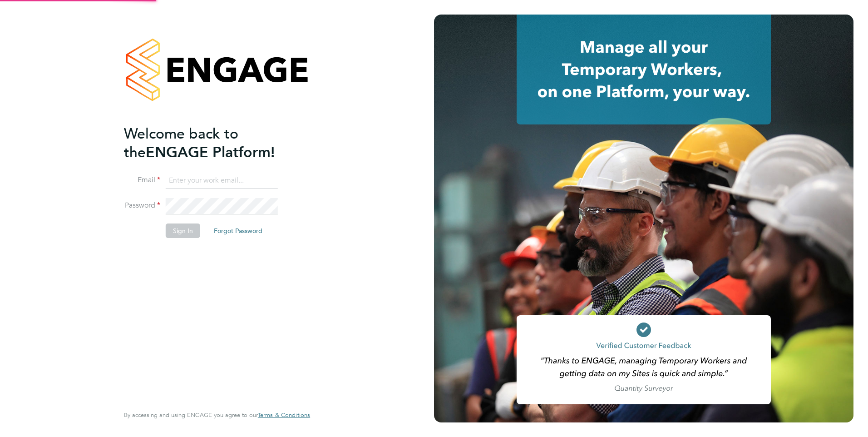 This screenshot has height=437, width=868. I want to click on button: Sign In, so click(183, 231).